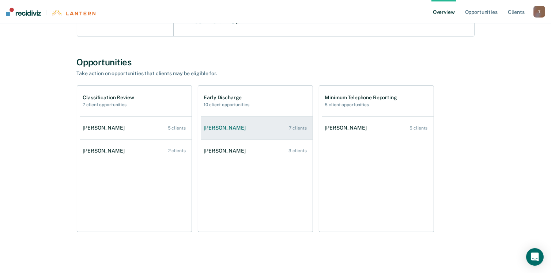  What do you see at coordinates (361, 105) in the screenshot?
I see `h2: 5 client opportunities` at bounding box center [361, 105].